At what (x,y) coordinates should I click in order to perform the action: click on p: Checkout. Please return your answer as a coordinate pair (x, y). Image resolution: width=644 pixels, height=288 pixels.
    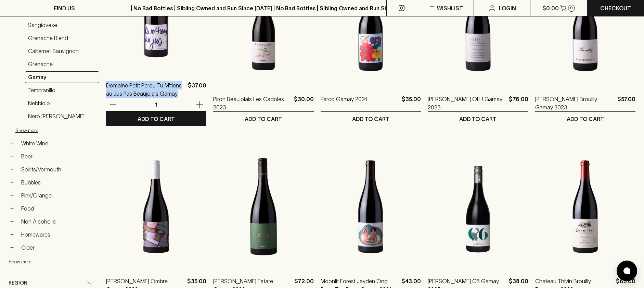
    Looking at the image, I should click on (616, 8).